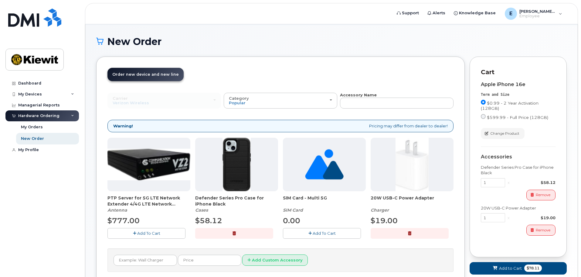  What do you see at coordinates (518, 84) in the screenshot?
I see `div: Apple iPhone 16e` at bounding box center [518, 84].